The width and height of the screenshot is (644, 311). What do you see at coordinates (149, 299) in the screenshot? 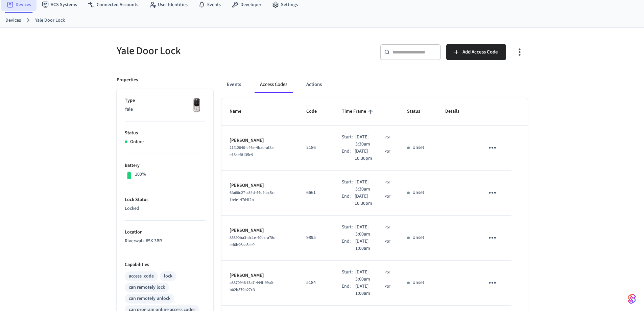
I see `div: can remotely unlock` at bounding box center [149, 299].